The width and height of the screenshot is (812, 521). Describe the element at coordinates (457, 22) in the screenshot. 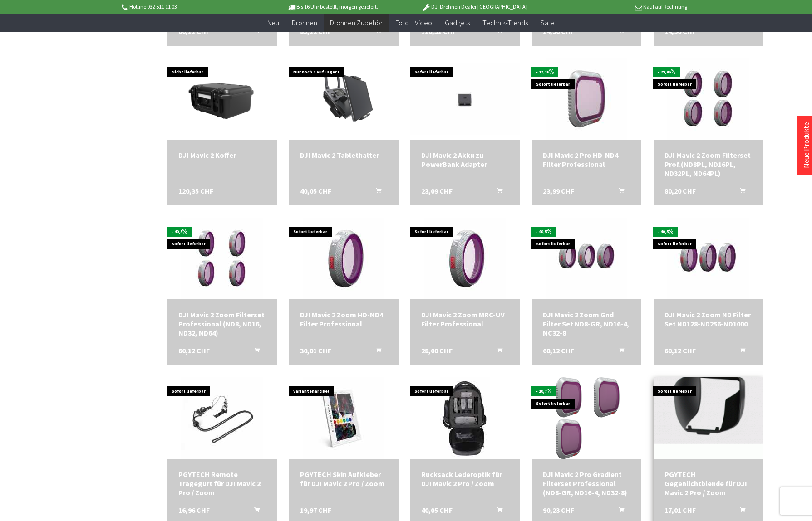

I see `a: Gadgets` at that location.